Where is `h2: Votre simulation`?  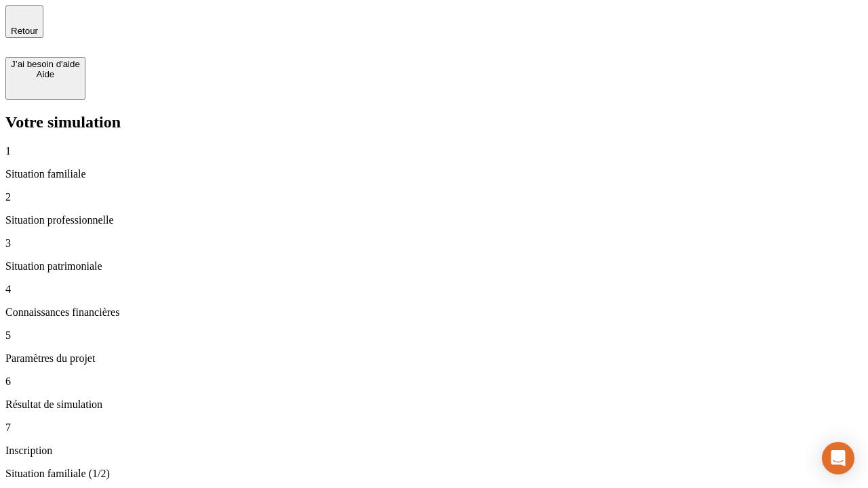
h2: Votre simulation is located at coordinates (434, 122).